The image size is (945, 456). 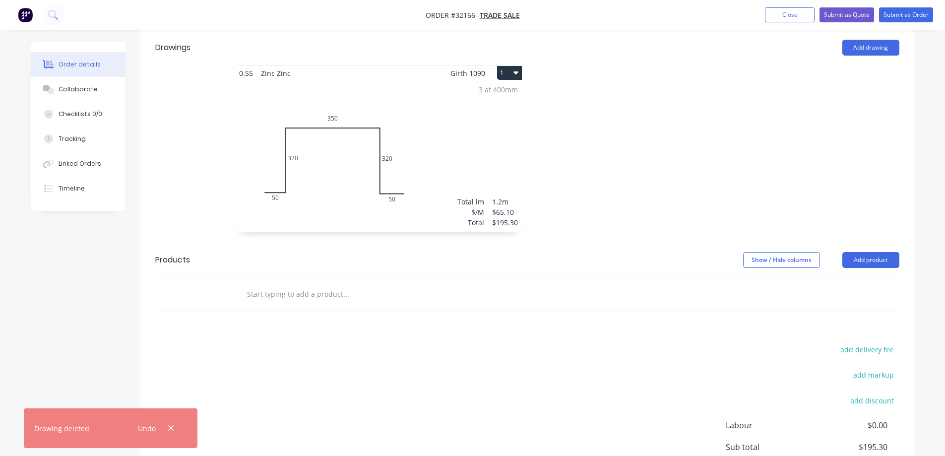 What do you see at coordinates (781, 260) in the screenshot?
I see `button: Show / Hide columns` at bounding box center [781, 260].